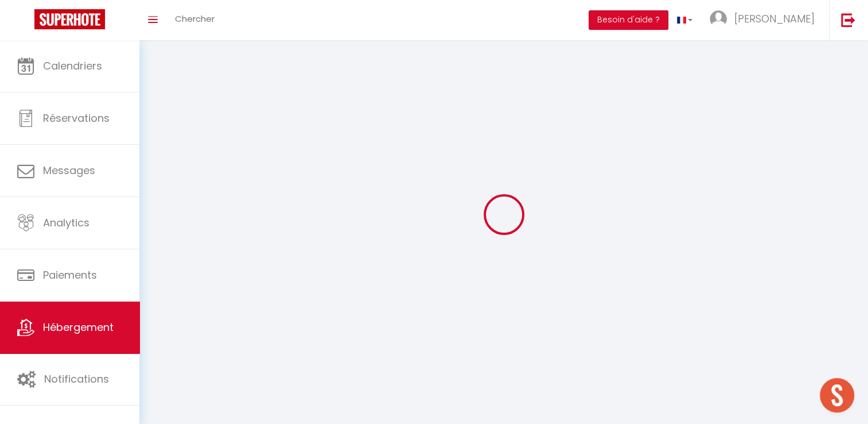  I want to click on span: Analytics, so click(66, 222).